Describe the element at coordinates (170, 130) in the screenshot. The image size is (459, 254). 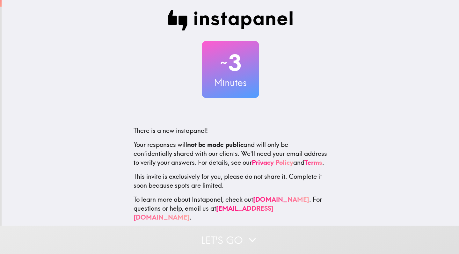
I see `span: There is a new instapanel!` at that location.